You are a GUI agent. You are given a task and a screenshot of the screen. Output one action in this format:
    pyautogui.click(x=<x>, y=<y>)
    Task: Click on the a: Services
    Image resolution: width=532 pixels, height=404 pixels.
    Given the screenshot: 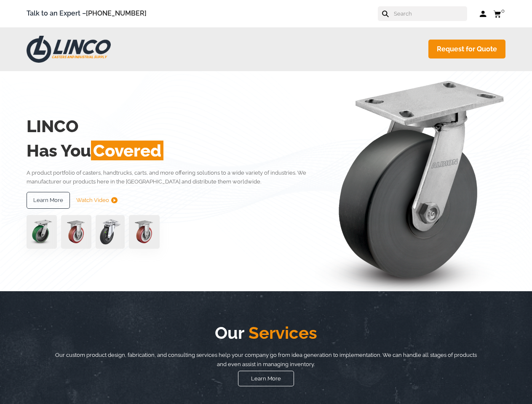 What is the action you would take?
    pyautogui.click(x=332, y=50)
    